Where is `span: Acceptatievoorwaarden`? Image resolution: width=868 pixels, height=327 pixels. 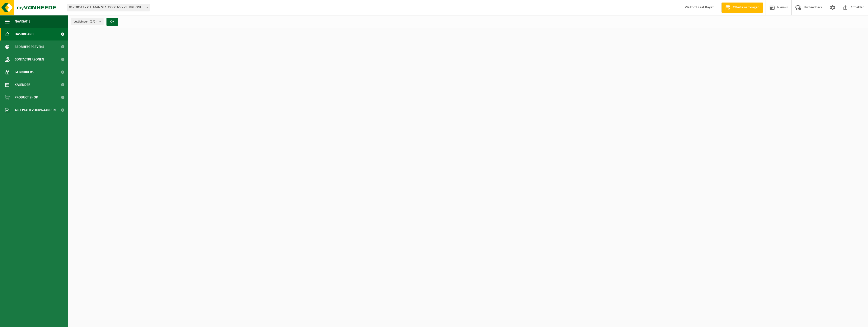 span: Acceptatievoorwaarden is located at coordinates (35, 110).